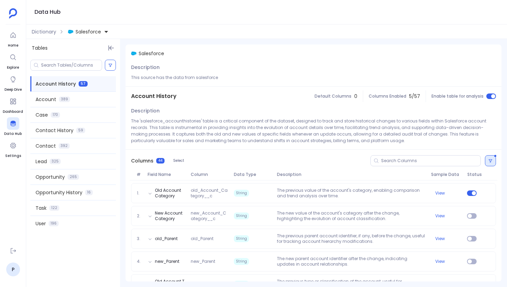 This screenshot has height=287, width=507. Describe the element at coordinates (111, 48) in the screenshot. I see `button: Hide Tables` at that location.